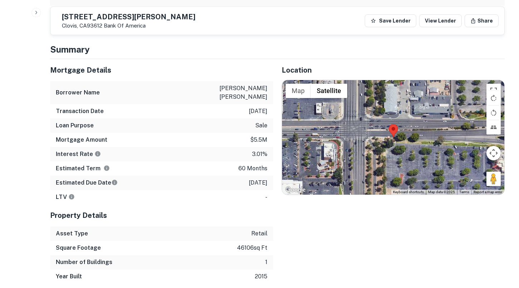  I want to click on button: Keyboard shortcuts, so click(409, 192).